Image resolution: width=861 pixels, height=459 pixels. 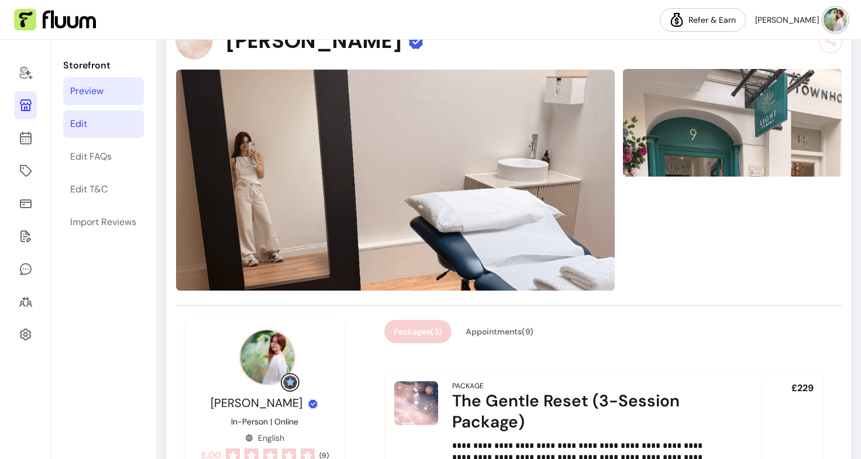 I want to click on div: Edit FAQs, so click(x=91, y=157).